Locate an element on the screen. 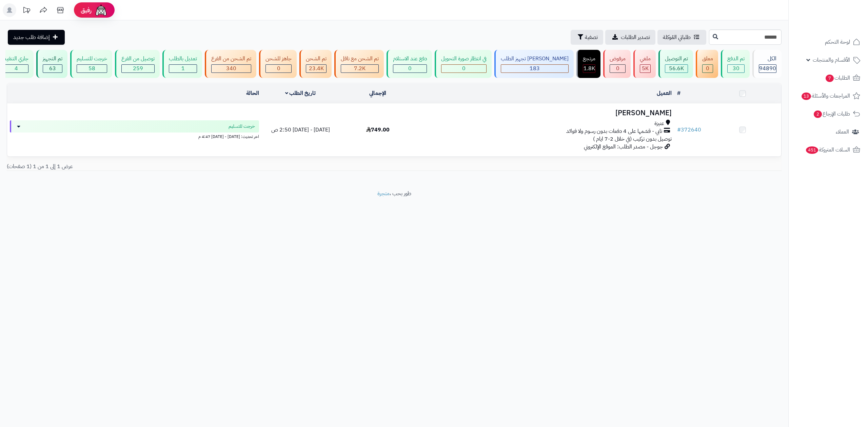 This screenshot has height=427, width=868. span: الطلبات is located at coordinates (837, 78).